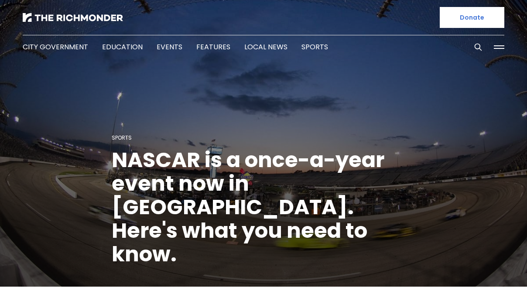 The height and width of the screenshot is (291, 527). I want to click on a: Education, so click(122, 47).